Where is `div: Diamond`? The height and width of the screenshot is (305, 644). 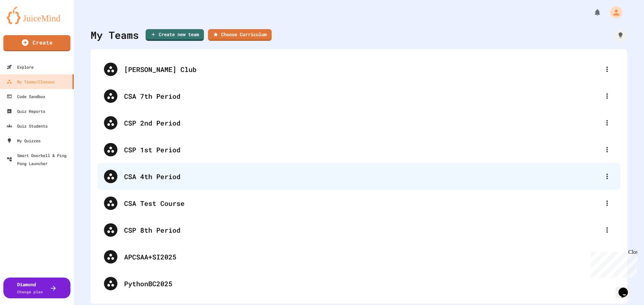 div: Diamond is located at coordinates (30, 288).